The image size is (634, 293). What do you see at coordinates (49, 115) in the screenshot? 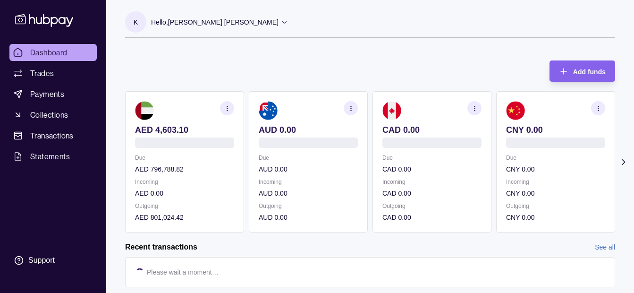
I see `span: Collections` at bounding box center [49, 115].